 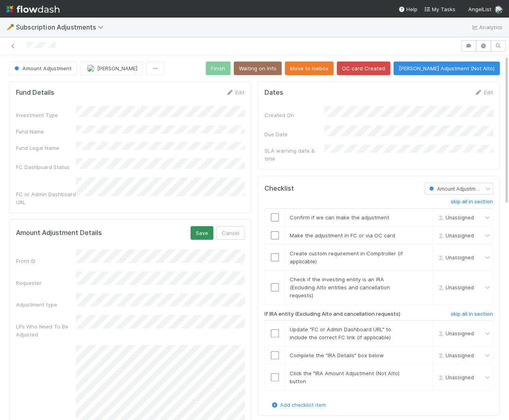 I want to click on div: Front ID, so click(x=46, y=261).